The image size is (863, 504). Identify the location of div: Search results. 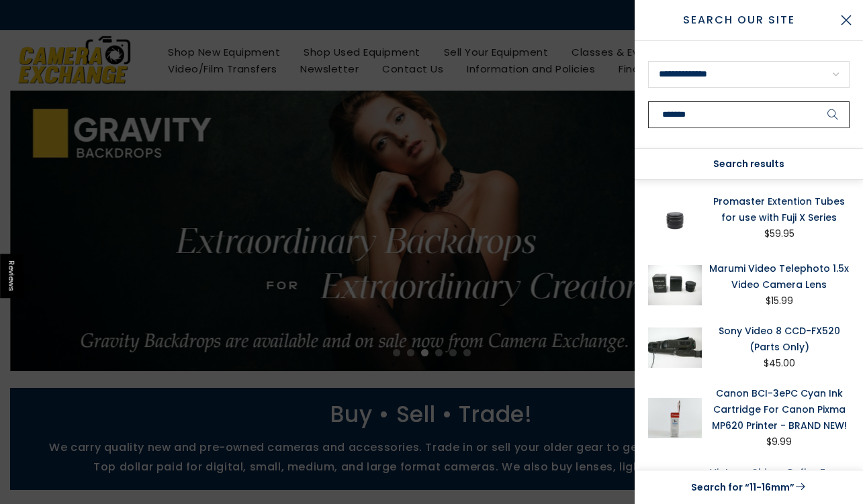
(749, 165).